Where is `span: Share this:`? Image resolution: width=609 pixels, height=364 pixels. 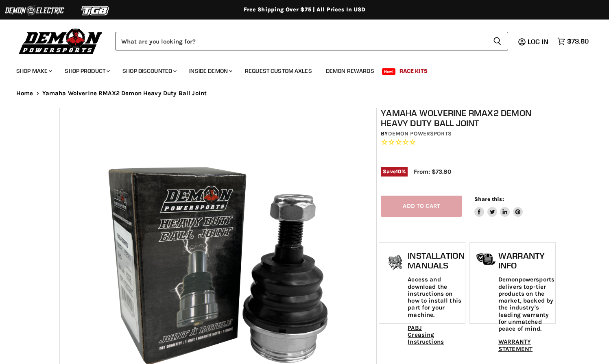
span: Share this: is located at coordinates (489, 199).